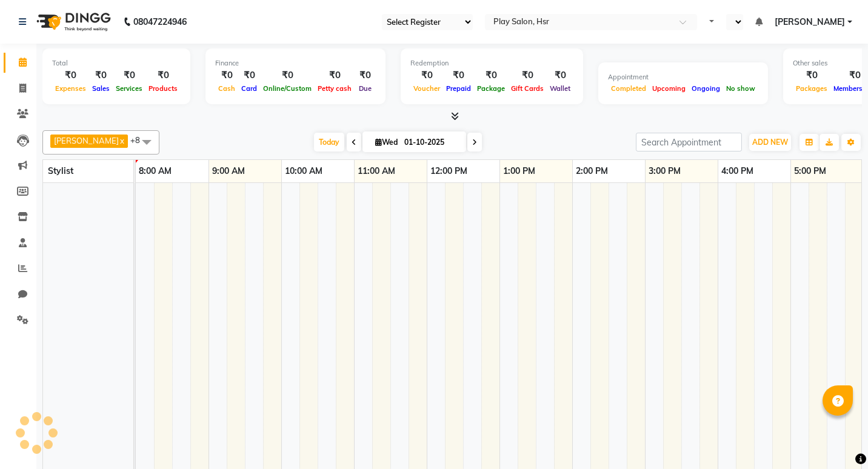  Describe the element at coordinates (295, 63) in the screenshot. I see `div: Finance` at that location.